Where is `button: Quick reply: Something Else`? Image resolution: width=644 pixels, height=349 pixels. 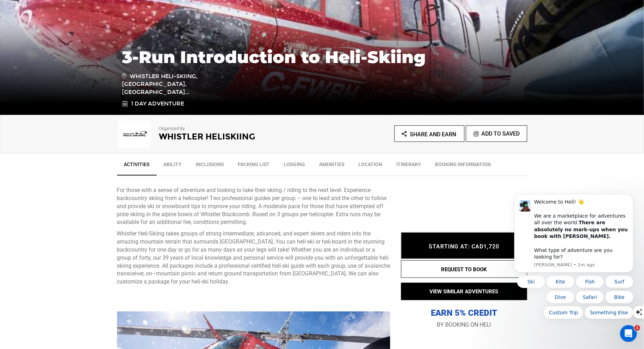 button: Quick reply: Something Else is located at coordinates (105, 164).